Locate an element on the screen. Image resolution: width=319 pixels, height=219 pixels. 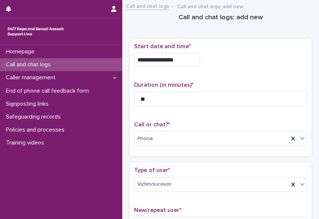
span: Victim/survivor is located at coordinates (154, 184).